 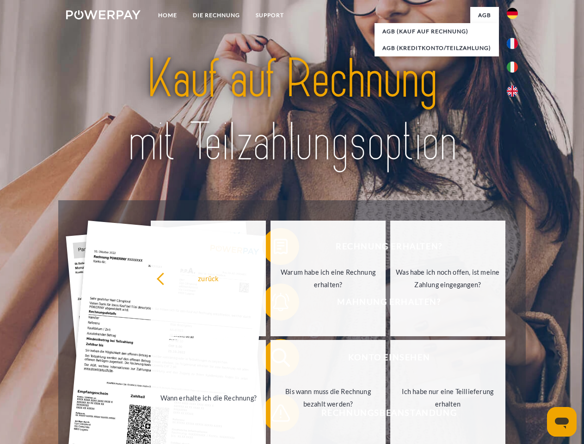 I want to click on a: agb, so click(x=484, y=15).